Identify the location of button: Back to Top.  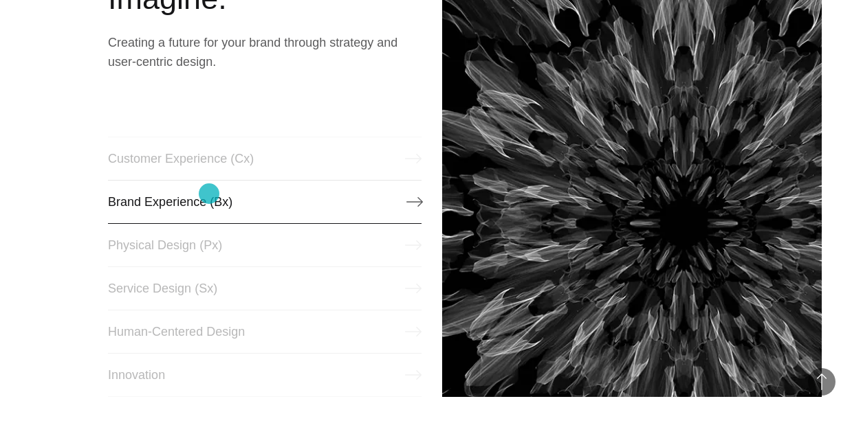
(821, 382).